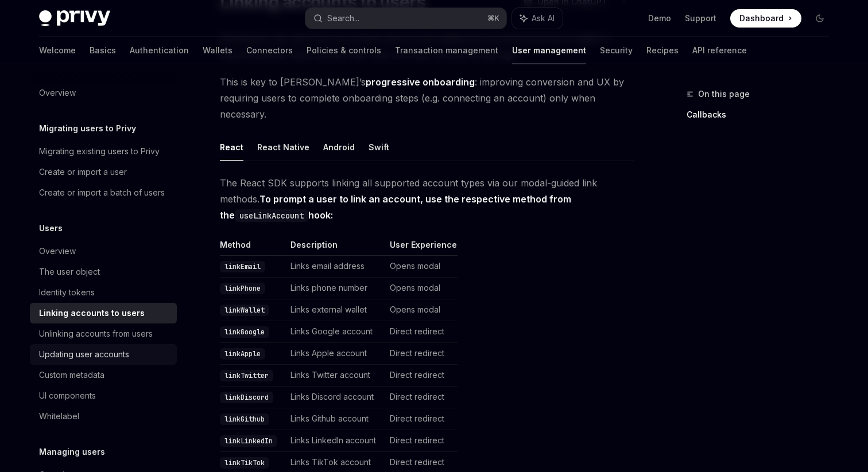  I want to click on img: dark logo, so click(75, 18).